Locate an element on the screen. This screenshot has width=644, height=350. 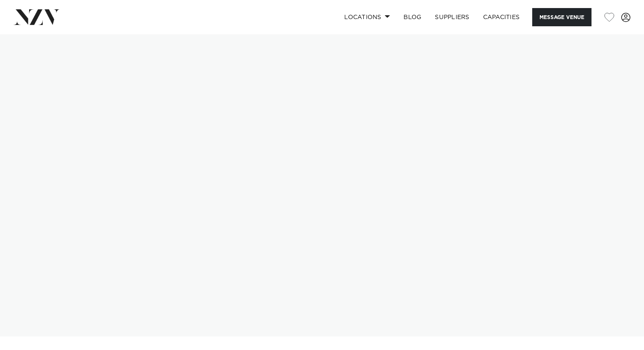
a: Capacities is located at coordinates (501, 17).